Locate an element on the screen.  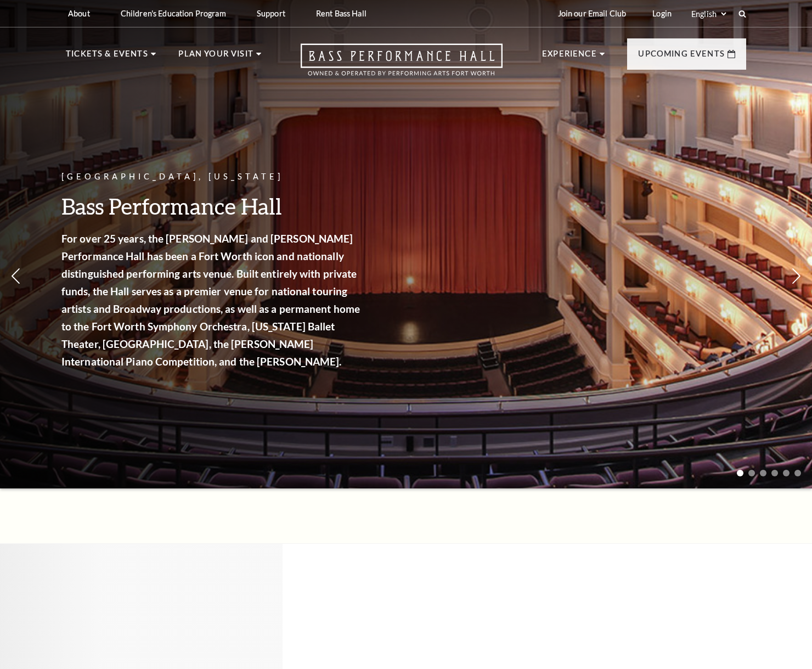
p: Tickets & Events is located at coordinates (107, 57).